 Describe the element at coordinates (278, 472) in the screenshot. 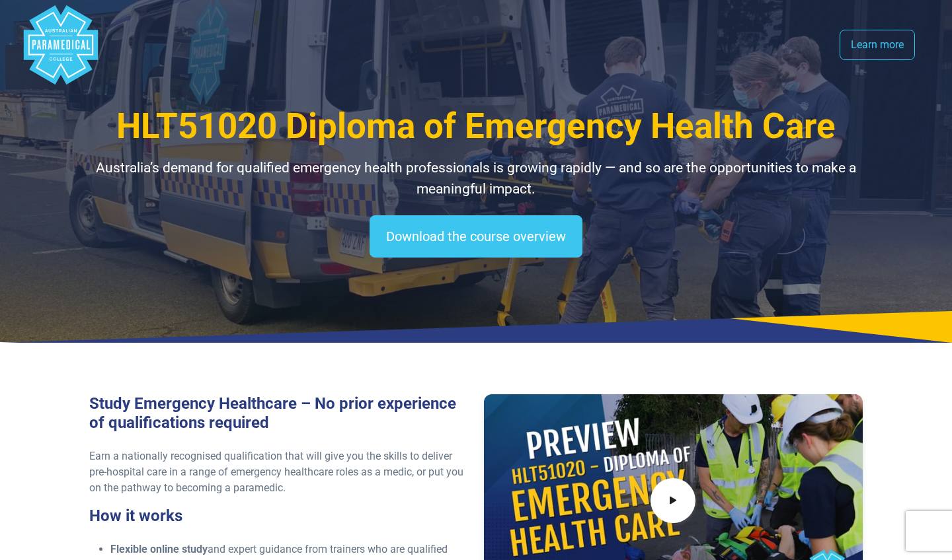

I see `p: Earn a nationally recognised qualification that will give you the skills to deliver pre-hospital ...` at that location.